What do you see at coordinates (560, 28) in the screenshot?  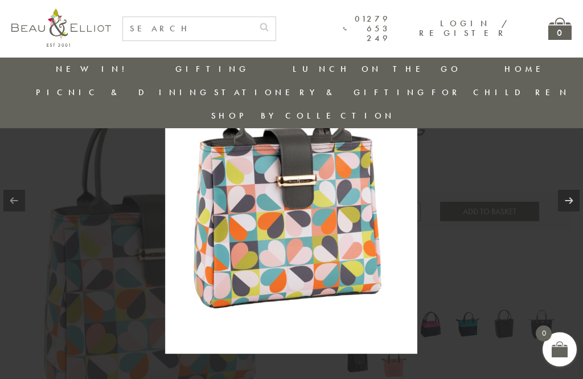 I see `a: 0` at bounding box center [560, 28].